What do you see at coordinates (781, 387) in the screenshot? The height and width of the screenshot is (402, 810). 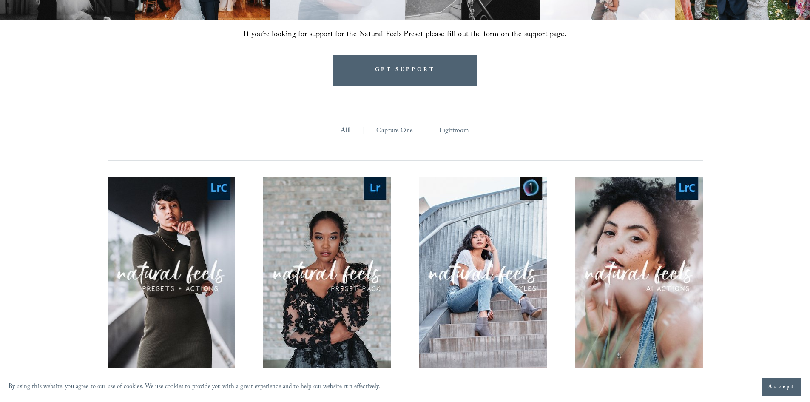 I see `button: Accept` at bounding box center [781, 387].